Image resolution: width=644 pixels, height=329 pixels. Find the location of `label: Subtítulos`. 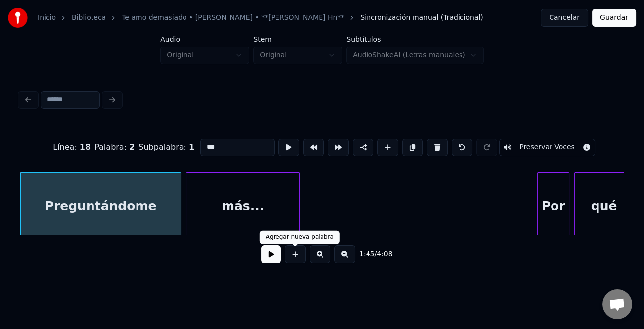

label: Subtítulos is located at coordinates (415, 39).